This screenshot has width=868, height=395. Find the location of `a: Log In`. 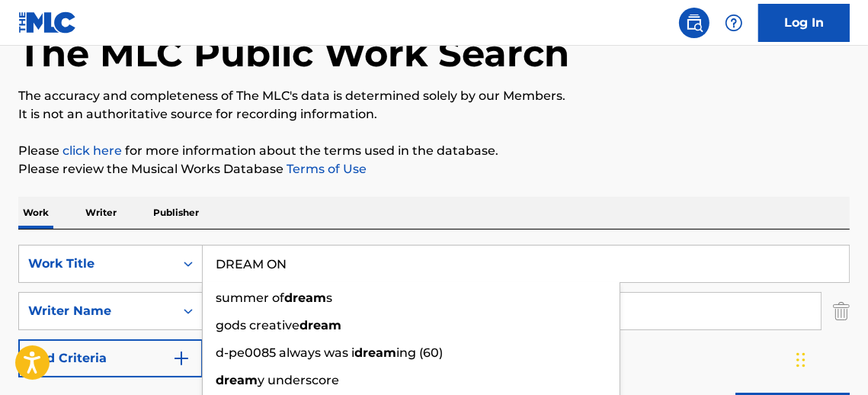

a: Log In is located at coordinates (804, 23).